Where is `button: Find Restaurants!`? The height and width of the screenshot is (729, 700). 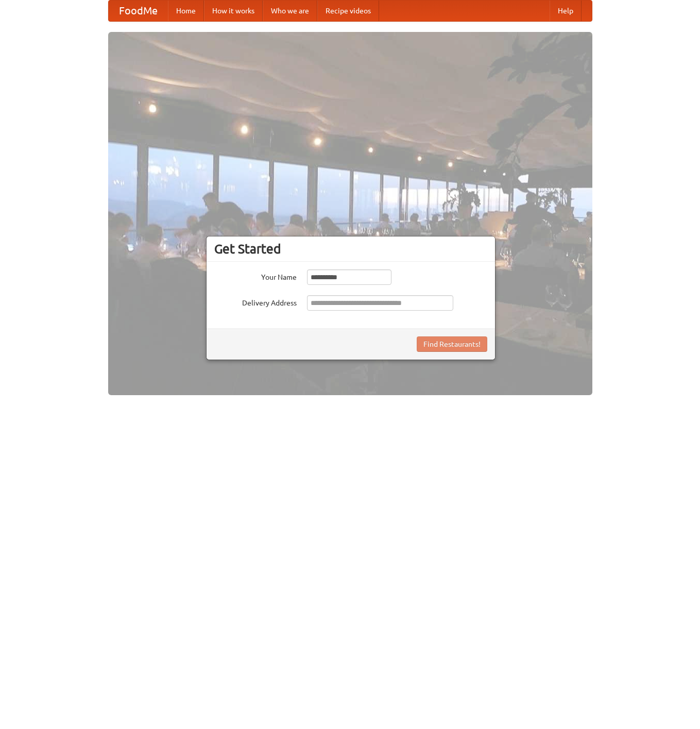 button: Find Restaurants! is located at coordinates (452, 344).